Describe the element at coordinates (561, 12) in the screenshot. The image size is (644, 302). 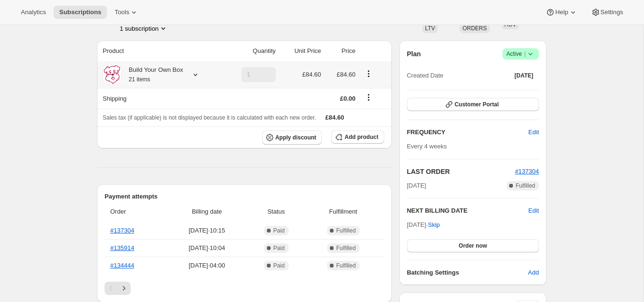
I see `span: Help` at that location.